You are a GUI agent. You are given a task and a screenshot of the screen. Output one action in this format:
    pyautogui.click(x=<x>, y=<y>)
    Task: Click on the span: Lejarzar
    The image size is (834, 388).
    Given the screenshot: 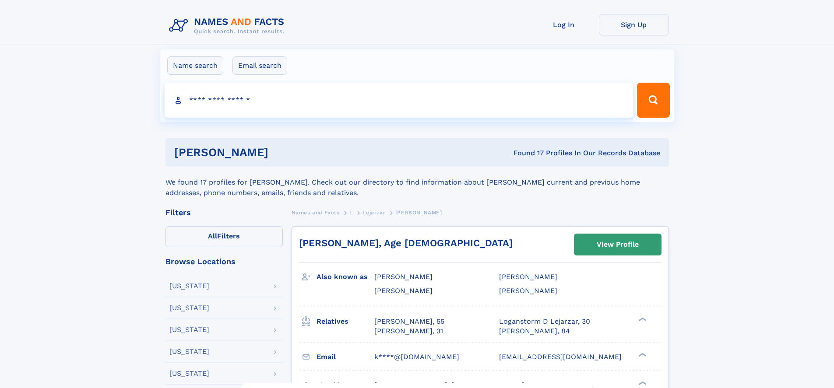 What is the action you would take?
    pyautogui.click(x=374, y=213)
    